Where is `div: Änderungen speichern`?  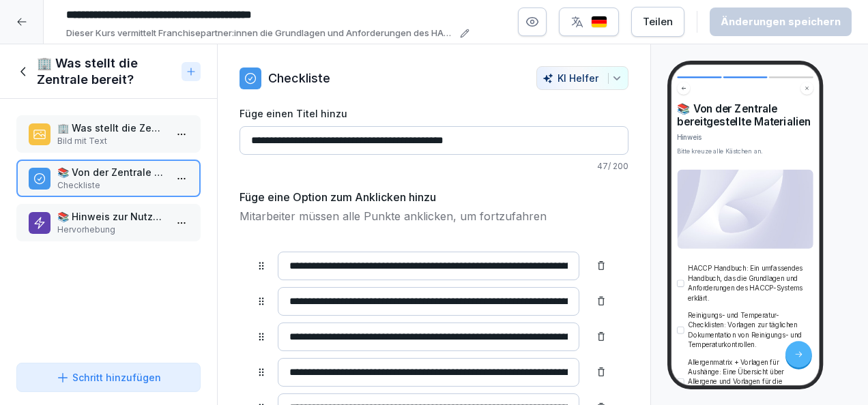
div: Änderungen speichern is located at coordinates (781, 22).